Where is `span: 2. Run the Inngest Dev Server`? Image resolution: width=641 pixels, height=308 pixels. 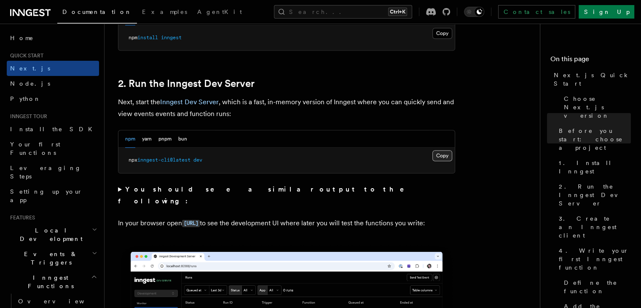
span: 2. Run the Inngest Dev Server is located at coordinates (595, 195).